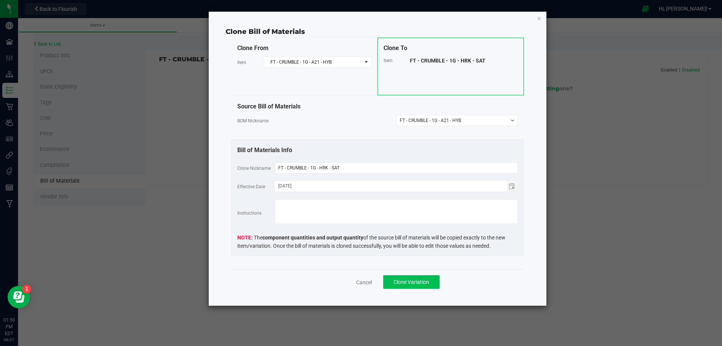  I want to click on button: Clone Variation, so click(412, 282).